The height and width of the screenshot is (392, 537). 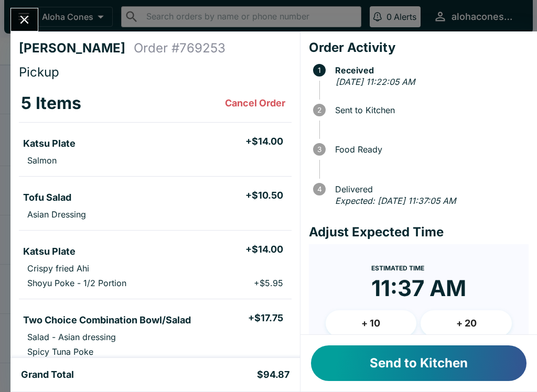 What do you see at coordinates (60, 352) in the screenshot?
I see `p: Spicy Tuna Poke` at bounding box center [60, 352].